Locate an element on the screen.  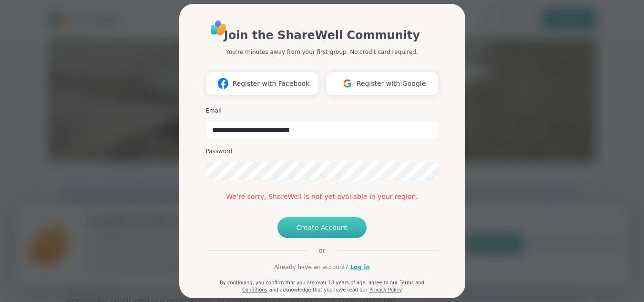
a: Privacy Policy is located at coordinates (386, 290).